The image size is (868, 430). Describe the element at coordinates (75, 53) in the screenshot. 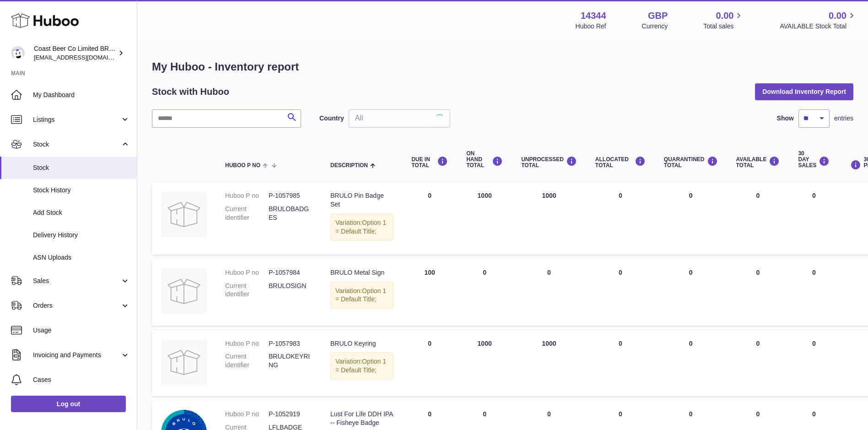

I see `div: Coast Beer Co Limited BRULO` at that location.